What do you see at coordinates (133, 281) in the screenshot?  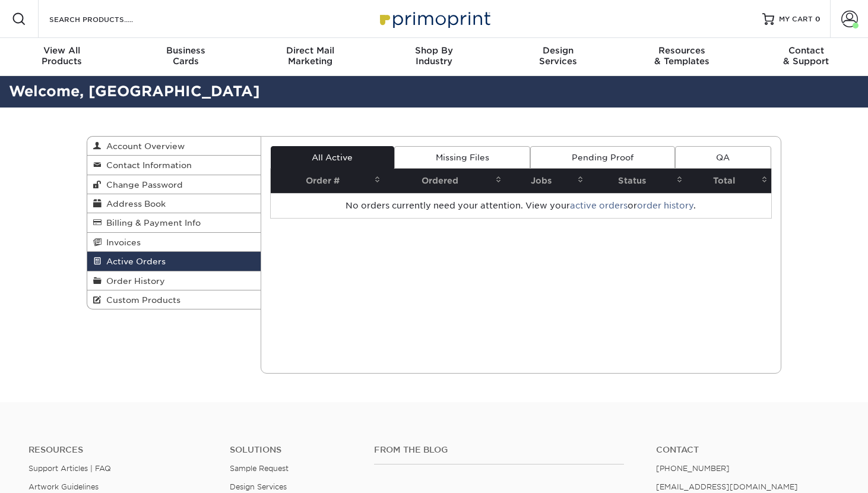 I see `span: Order History` at bounding box center [133, 281].